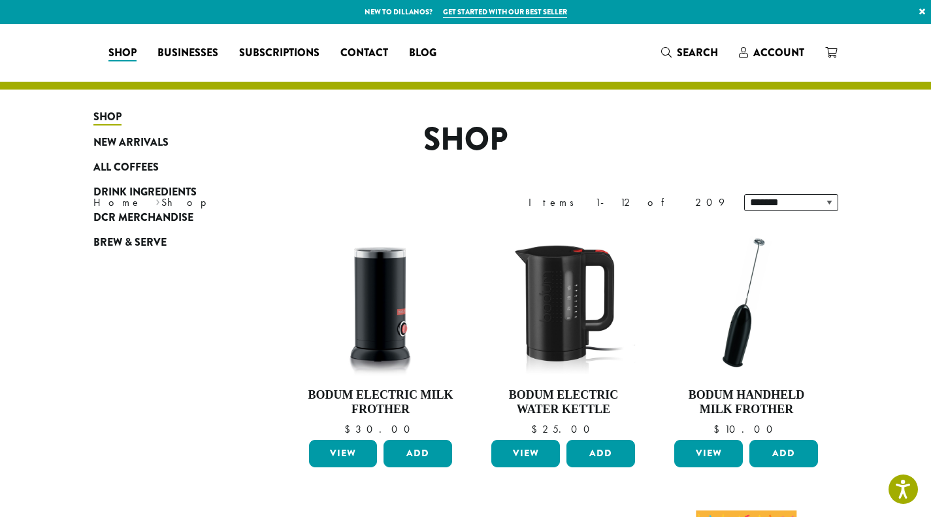  What do you see at coordinates (172, 167) in the screenshot?
I see `a: All Coffees` at bounding box center [172, 167].